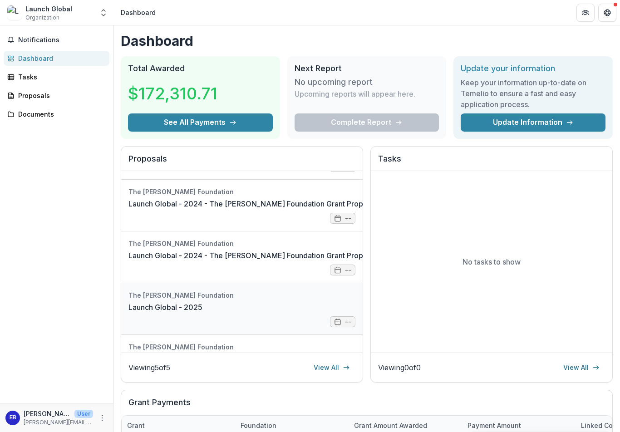  I want to click on div: Documents, so click(60, 114).